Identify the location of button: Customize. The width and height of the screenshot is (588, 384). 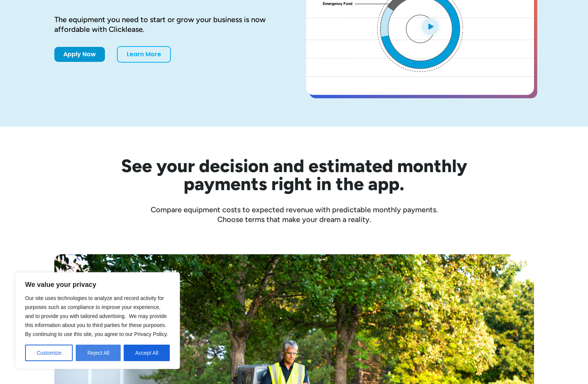
(49, 353).